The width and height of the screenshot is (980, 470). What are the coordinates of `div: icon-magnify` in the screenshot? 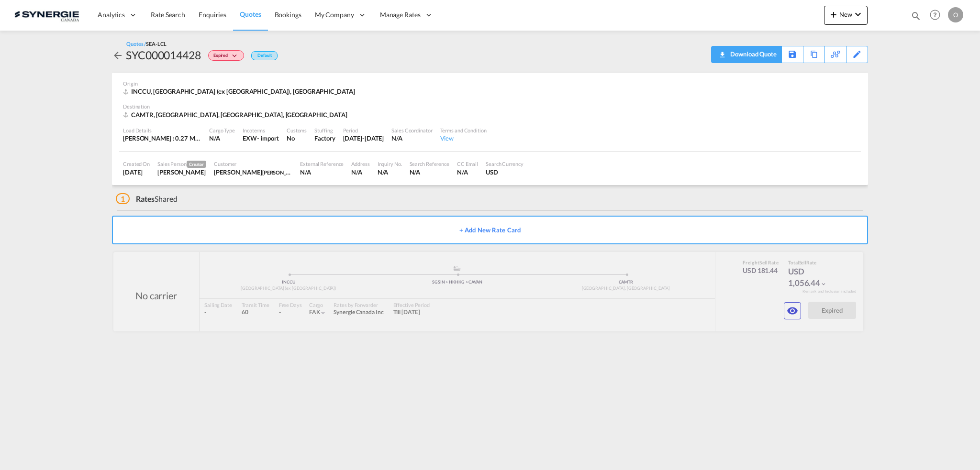 It's located at (916, 17).